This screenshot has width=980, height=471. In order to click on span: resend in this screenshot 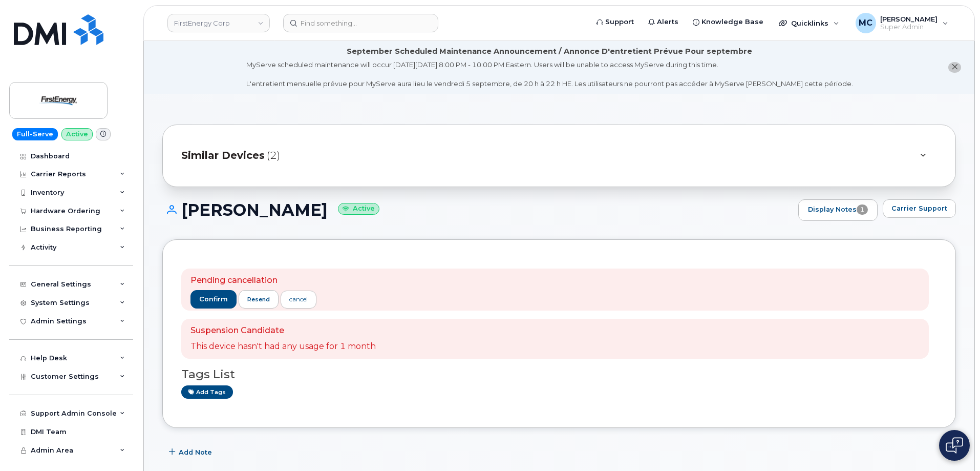, I will do `click(259, 299)`.